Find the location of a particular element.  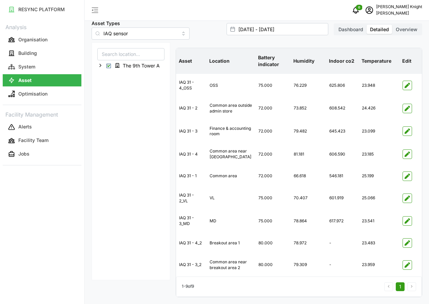

button: notifications is located at coordinates (355, 10).